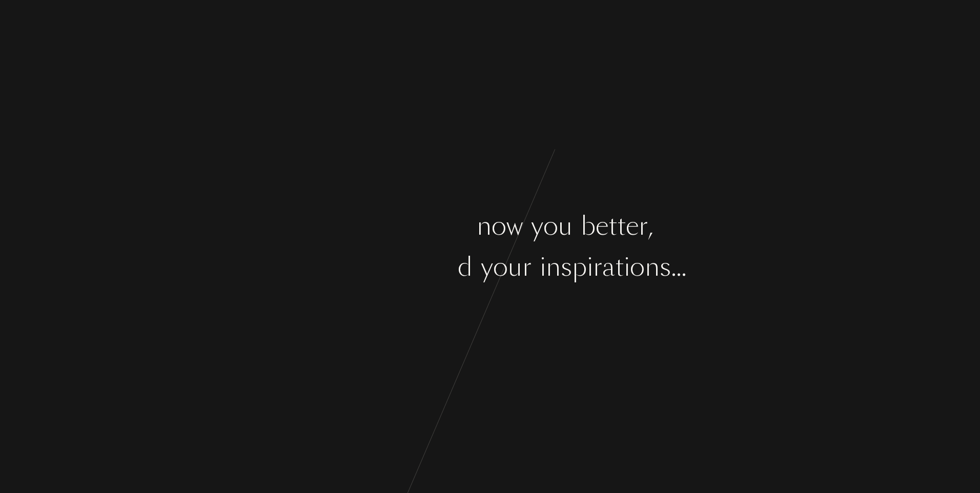 This screenshot has width=980, height=493. Describe the element at coordinates (302, 267) in the screenshot. I see `div: Y` at that location.